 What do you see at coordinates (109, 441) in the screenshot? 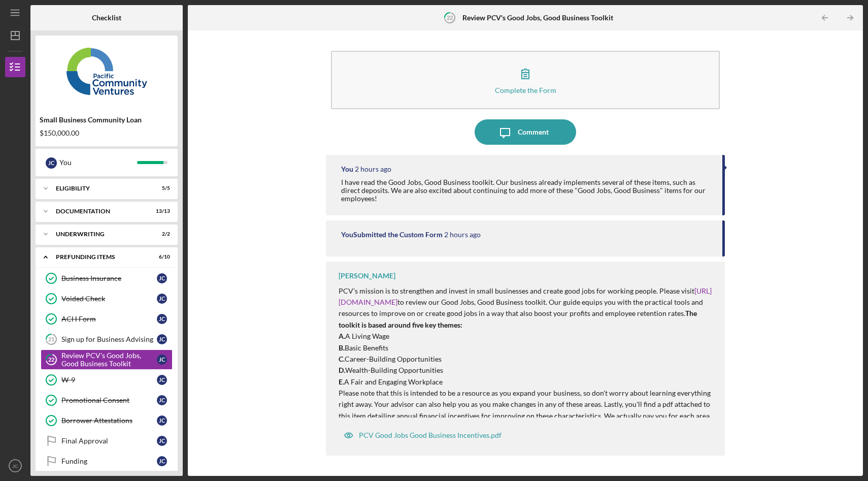
I see `div: Final Approval` at bounding box center [109, 441].